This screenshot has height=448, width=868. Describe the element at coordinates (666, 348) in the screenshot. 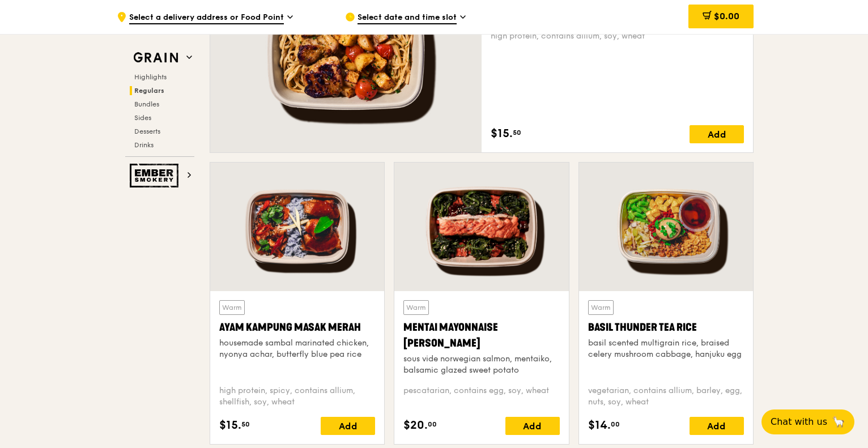

I see `div: basil scented multigrain rice, braised celery mushroom cabbage, hanjuku egg` at that location.